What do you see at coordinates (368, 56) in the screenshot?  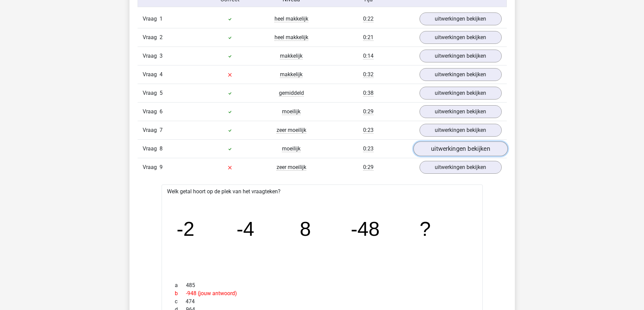 I see `span: 0:14` at bounding box center [368, 56].